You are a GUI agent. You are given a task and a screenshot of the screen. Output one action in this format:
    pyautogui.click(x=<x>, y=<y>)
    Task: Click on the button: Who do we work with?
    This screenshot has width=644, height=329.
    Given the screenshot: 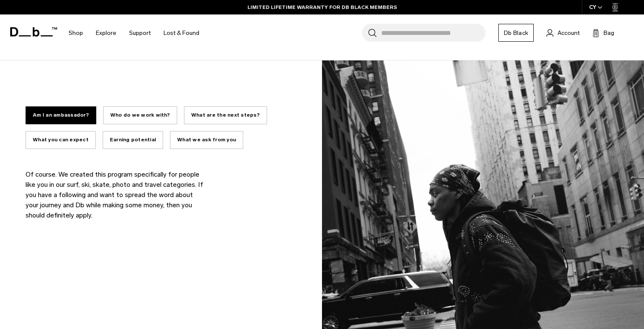 What is the action you would take?
    pyautogui.click(x=140, y=115)
    